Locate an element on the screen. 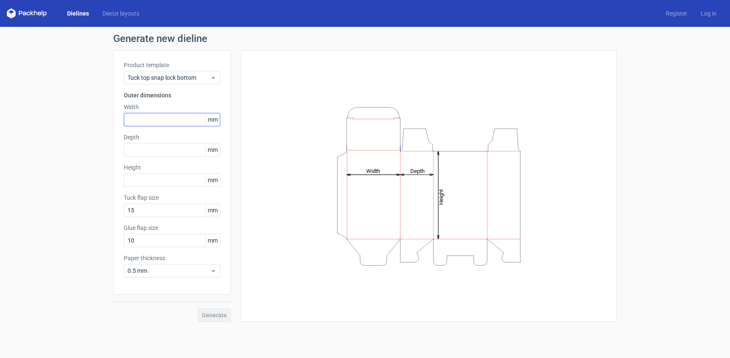 The width and height of the screenshot is (730, 358). label: Depth is located at coordinates (172, 137).